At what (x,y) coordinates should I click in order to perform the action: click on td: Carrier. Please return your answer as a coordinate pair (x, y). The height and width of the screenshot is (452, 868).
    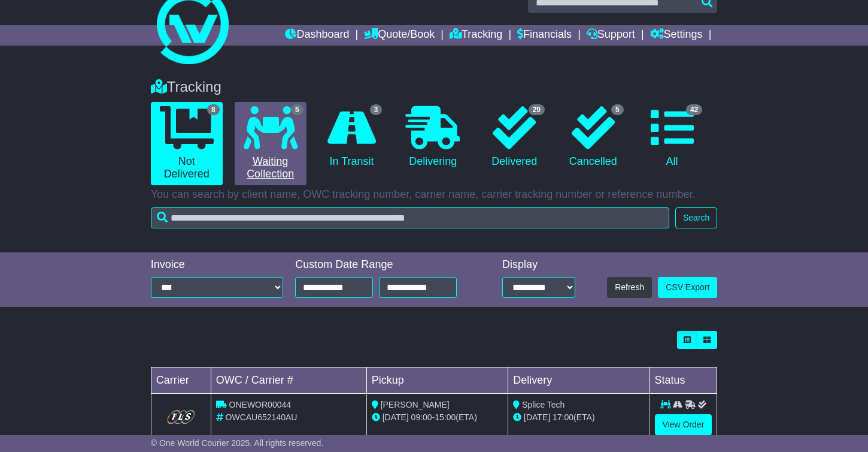
    Looking at the image, I should click on (181, 380).